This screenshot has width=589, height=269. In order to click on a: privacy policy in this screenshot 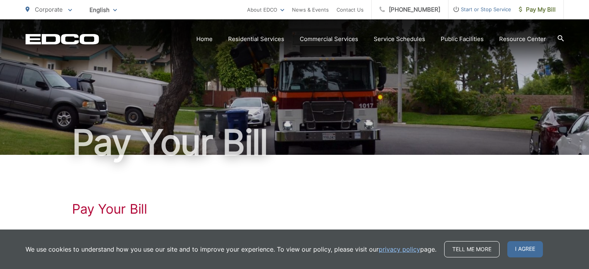, I will do `click(399, 249)`.